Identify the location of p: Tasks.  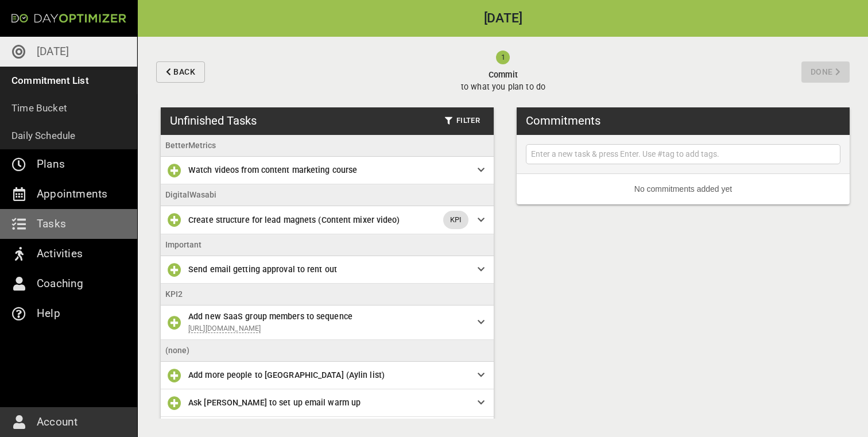
(51, 224).